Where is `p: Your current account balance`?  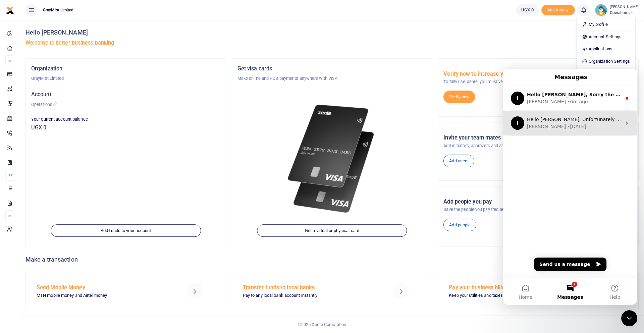 p: Your current account balance is located at coordinates (126, 119).